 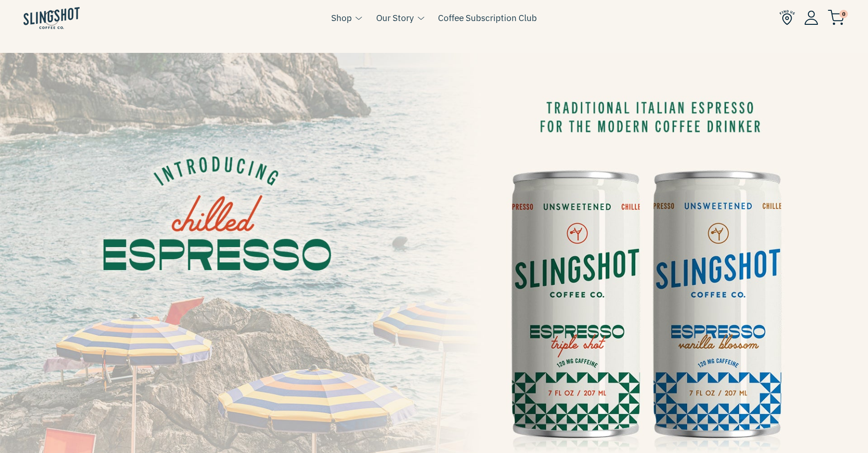 I want to click on a: Coffee Subscription Club, so click(x=487, y=18).